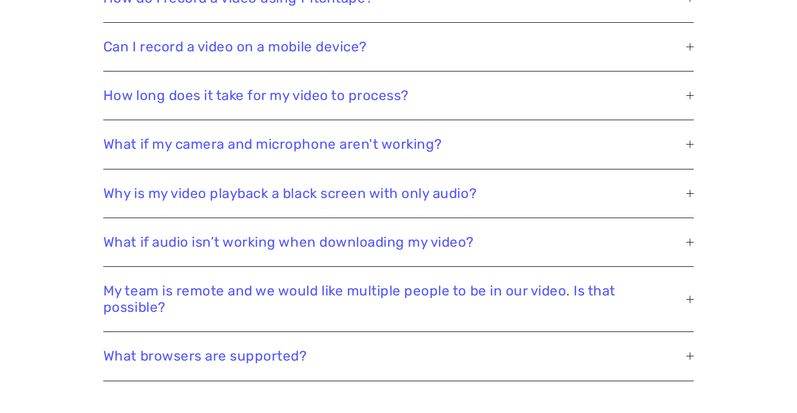 The height and width of the screenshot is (413, 797). Describe the element at coordinates (395, 95) in the screenshot. I see `span: How long does it take for my video to process?` at that location.